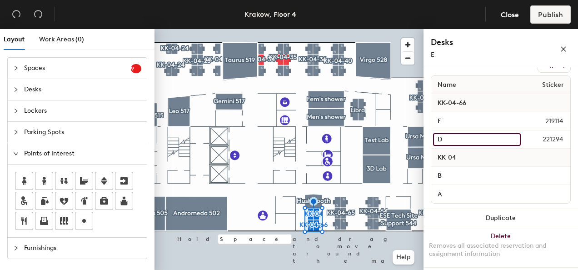 The image size is (578, 270). I want to click on span: Name, so click(446, 85).